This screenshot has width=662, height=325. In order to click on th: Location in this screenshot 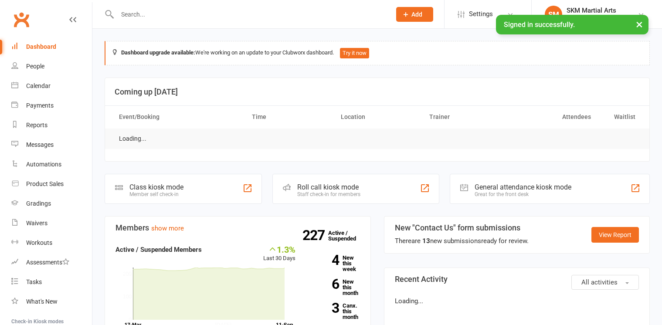, I will do `click(378, 117)`.